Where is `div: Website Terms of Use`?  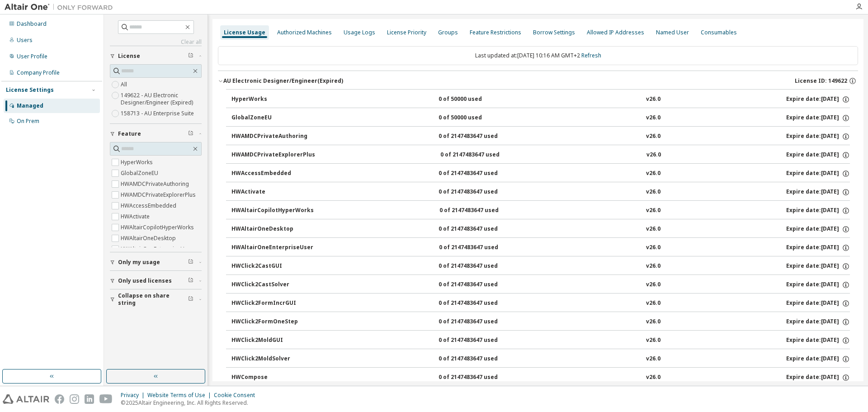 div: Website Terms of Use is located at coordinates (180, 395).